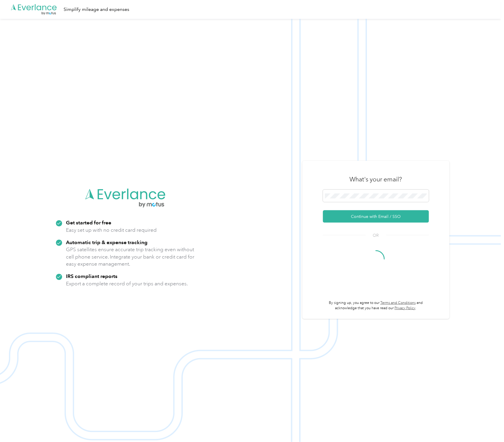  I want to click on div: Simplify mileage and expenses, so click(96, 10).